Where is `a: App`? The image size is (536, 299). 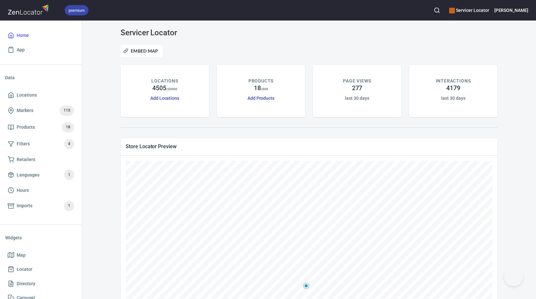
a: App is located at coordinates (41, 50).